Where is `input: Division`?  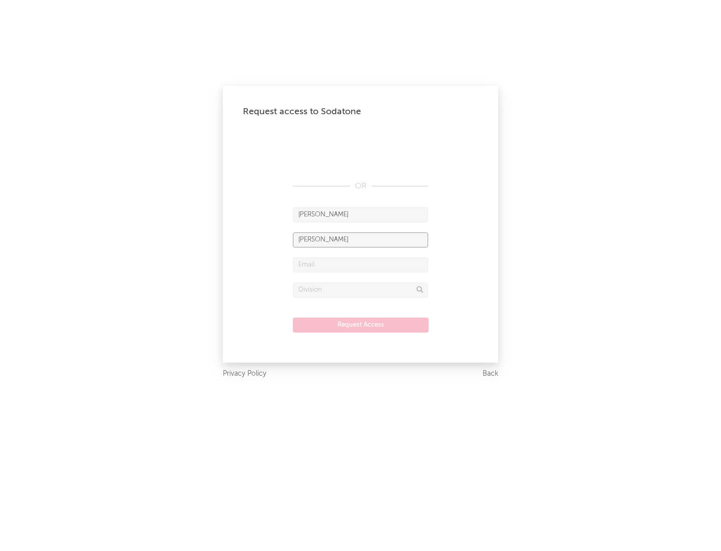 input: Division is located at coordinates (361, 290).